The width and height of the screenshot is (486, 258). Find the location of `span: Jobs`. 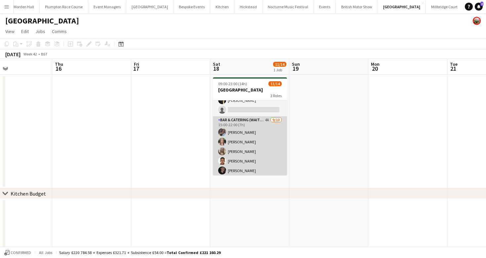

span: Jobs is located at coordinates (40, 31).